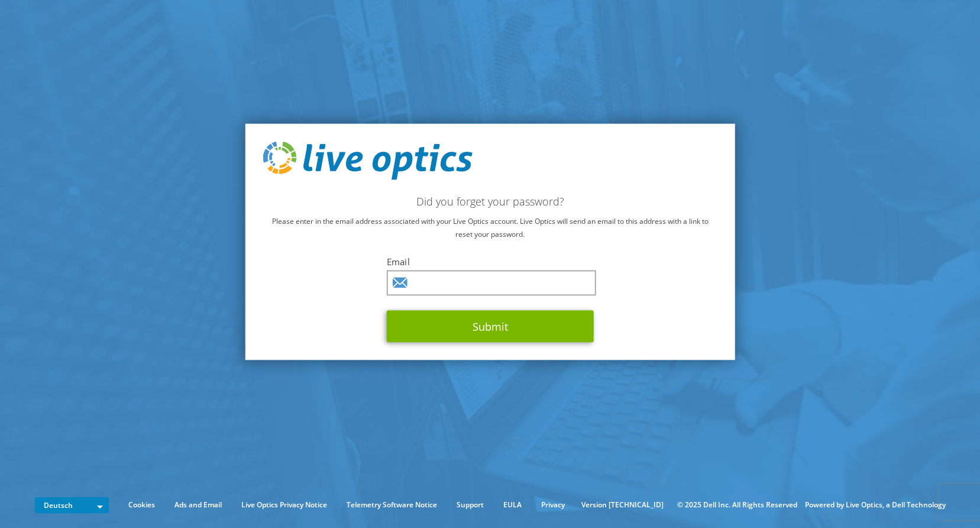 This screenshot has width=980, height=528. I want to click on a: EULA, so click(512, 505).